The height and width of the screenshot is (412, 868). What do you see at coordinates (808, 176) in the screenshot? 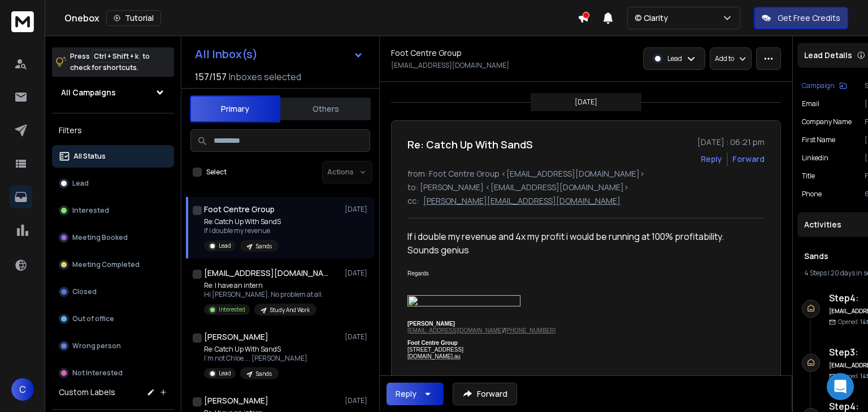
I see `p: title` at bounding box center [808, 176].